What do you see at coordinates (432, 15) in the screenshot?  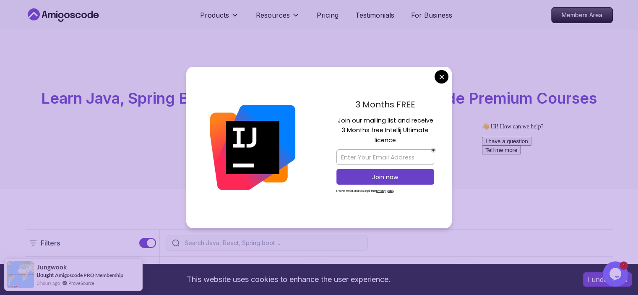 I see `a: For Business` at bounding box center [432, 15].